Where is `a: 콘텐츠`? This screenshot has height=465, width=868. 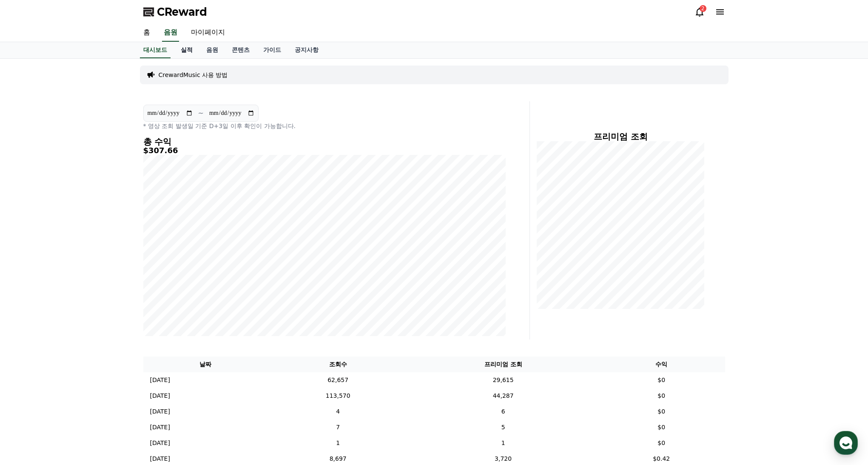 a: 콘텐츠 is located at coordinates (240, 50).